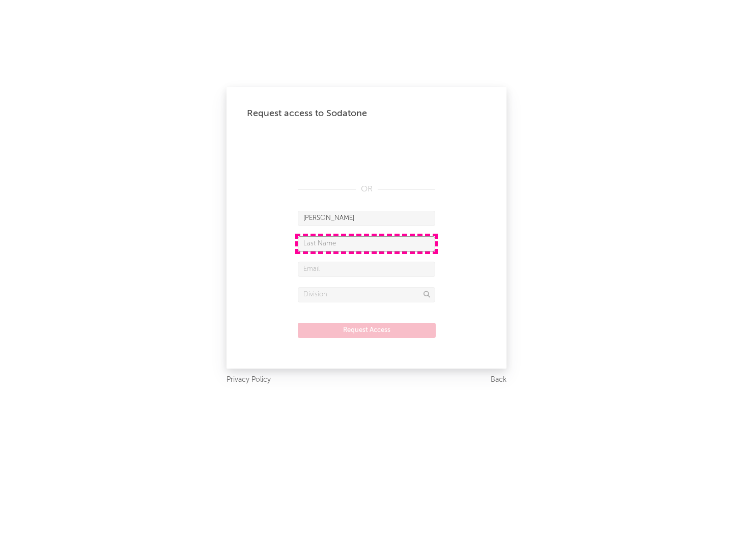 The width and height of the screenshot is (733, 560). What do you see at coordinates (366, 244) in the screenshot?
I see `input: Last Name` at bounding box center [366, 244].